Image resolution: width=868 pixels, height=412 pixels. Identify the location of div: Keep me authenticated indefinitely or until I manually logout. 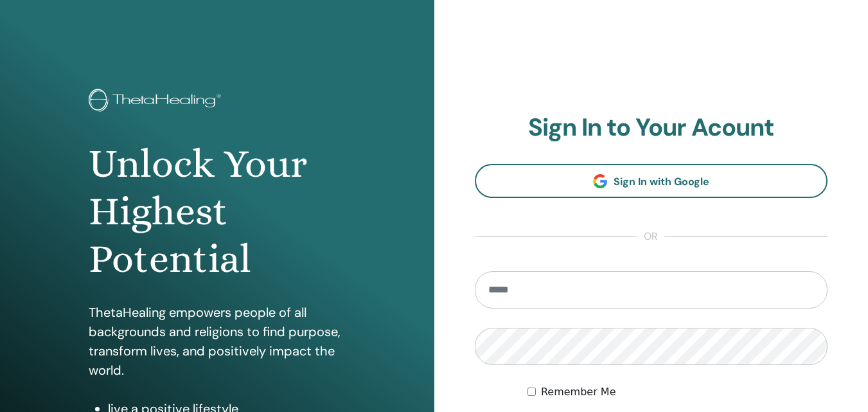
(677, 392).